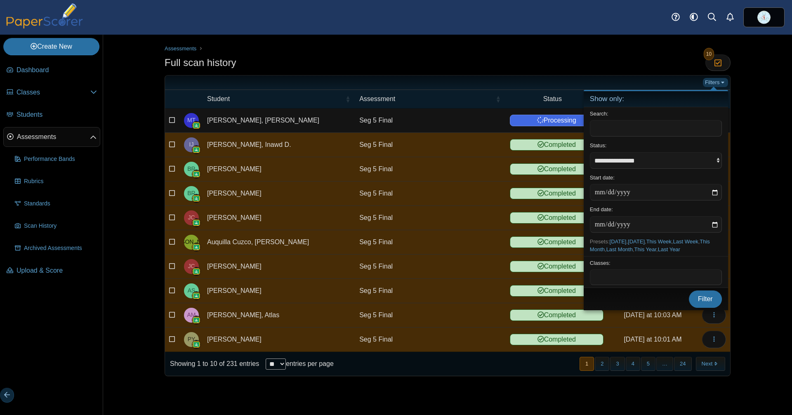 The height and width of the screenshot is (415, 792). Describe the element at coordinates (56, 181) in the screenshot. I see `a: Rubrics` at that location.